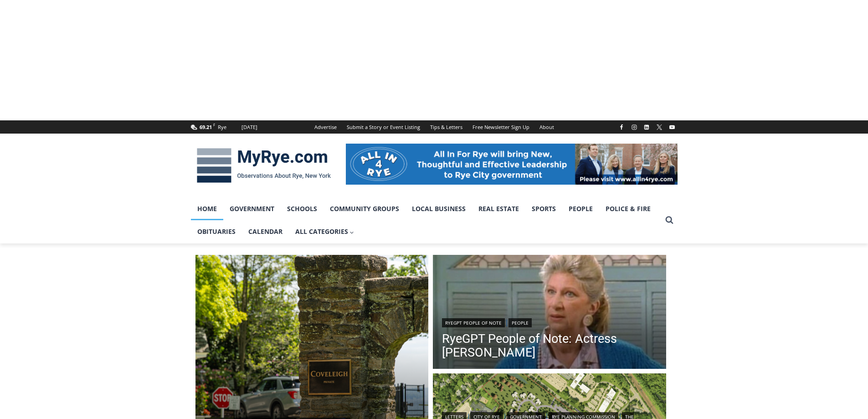 This screenshot has width=868, height=419. I want to click on nav: Secondary Navigation, so click(434, 127).